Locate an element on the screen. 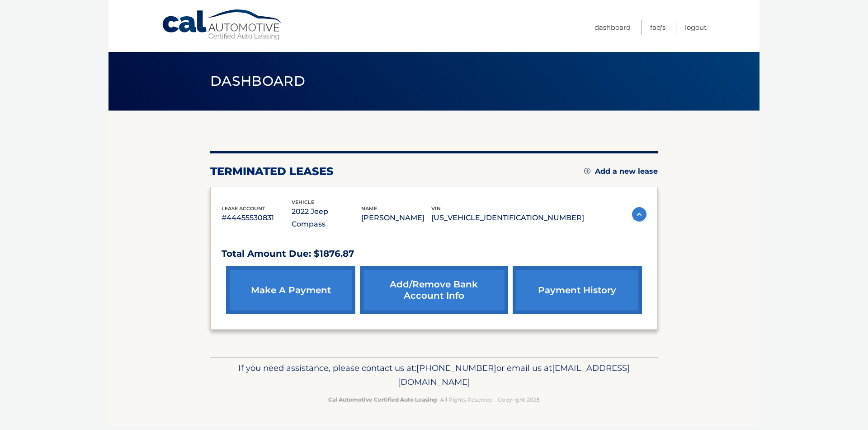  p: 2022 Jeep Compass is located at coordinates (327, 218).